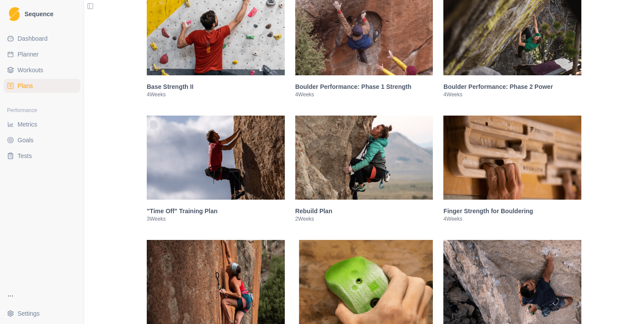 The image size is (644, 324). I want to click on span: Goals, so click(26, 140).